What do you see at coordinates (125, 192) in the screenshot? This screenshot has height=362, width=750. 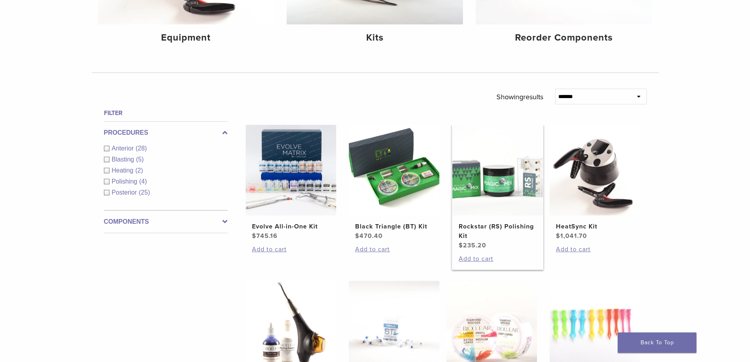 I see `span: Posterior` at bounding box center [125, 192].